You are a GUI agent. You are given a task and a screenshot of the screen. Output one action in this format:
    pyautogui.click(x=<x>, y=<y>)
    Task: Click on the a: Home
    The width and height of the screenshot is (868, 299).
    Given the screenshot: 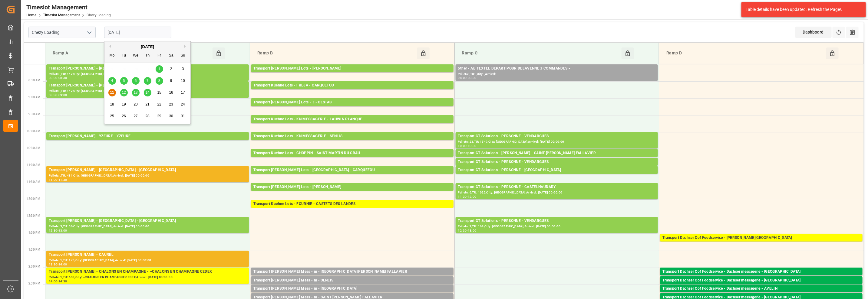 What is the action you would take?
    pyautogui.click(x=31, y=16)
    